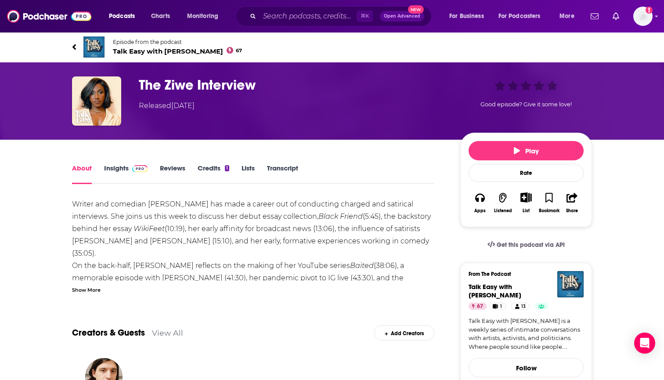 This screenshot has height=380, width=664. What do you see at coordinates (572, 211) in the screenshot?
I see `div: Share` at bounding box center [572, 211].